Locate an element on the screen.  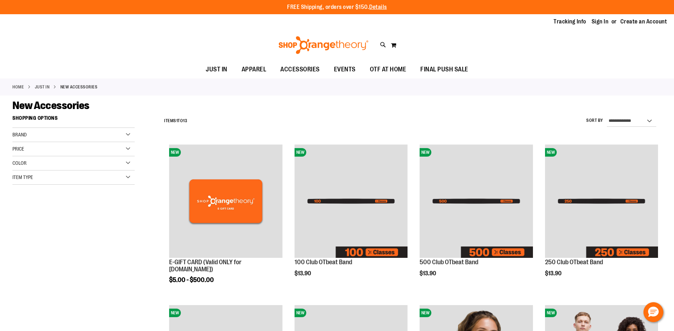
a: Tracking Info is located at coordinates (570, 22).